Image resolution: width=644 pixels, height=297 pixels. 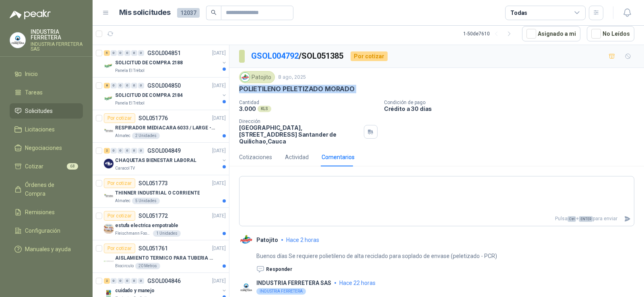 What do you see at coordinates (292, 77) in the screenshot?
I see `p: 8 ago, 2025` at bounding box center [292, 77].